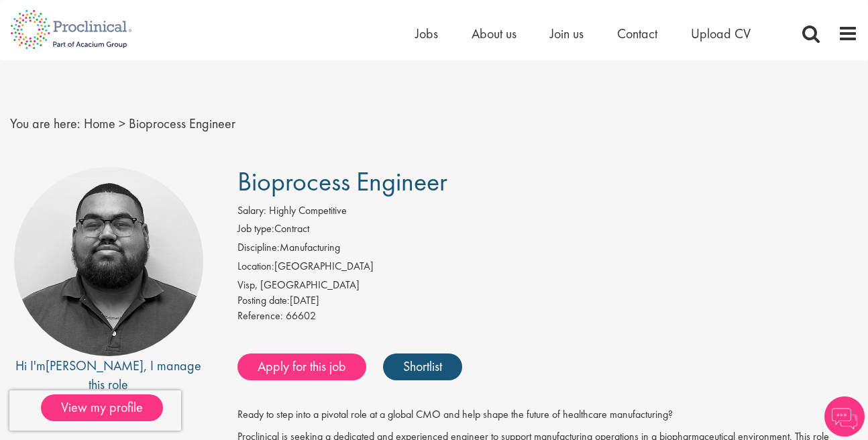  Describe the element at coordinates (720, 34) in the screenshot. I see `a: Upload CV` at that location.